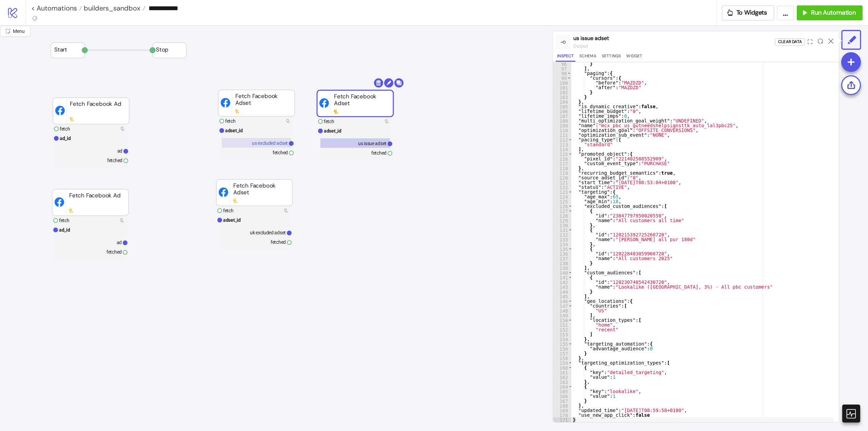  What do you see at coordinates (562, 173) in the screenshot?
I see `div: 119` at bounding box center [562, 173].